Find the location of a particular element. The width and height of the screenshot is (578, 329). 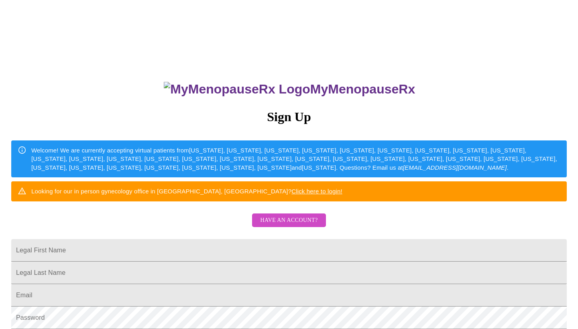

h3: Sign Up is located at coordinates (289, 117).